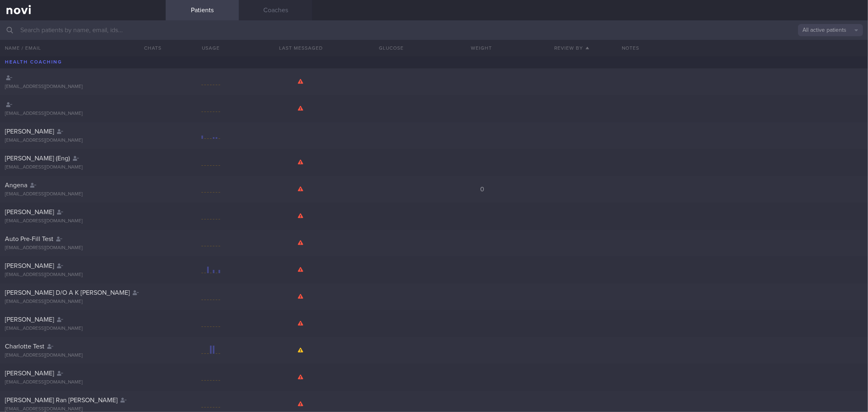 The image size is (868, 412). Describe the element at coordinates (301, 48) in the screenshot. I see `button: Last Messaged` at that location.